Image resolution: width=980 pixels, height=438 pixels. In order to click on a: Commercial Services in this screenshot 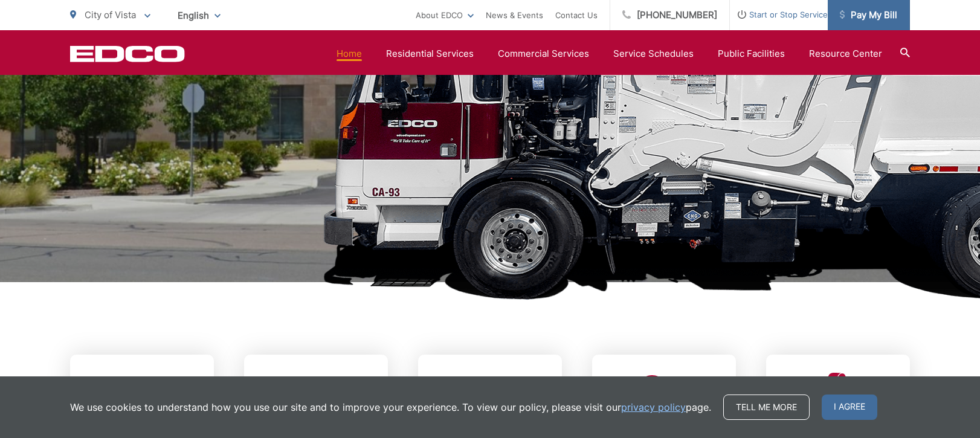, I will do `click(543, 54)`.